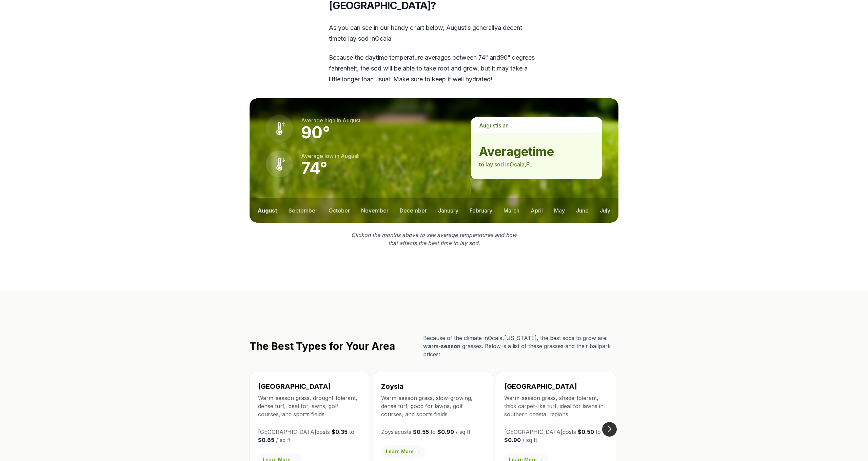 This screenshot has height=461, width=868. I want to click on a: Learn More →, so click(403, 451).